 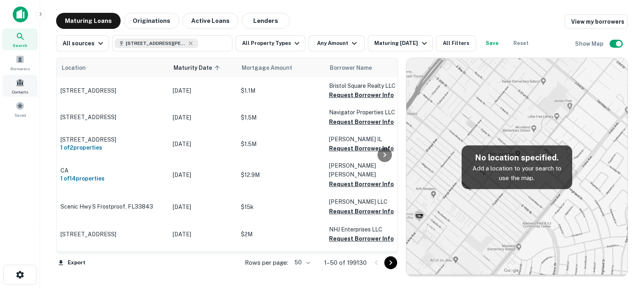 What do you see at coordinates (272, 68) in the screenshot?
I see `span: Mortgage Amount` at bounding box center [272, 68].